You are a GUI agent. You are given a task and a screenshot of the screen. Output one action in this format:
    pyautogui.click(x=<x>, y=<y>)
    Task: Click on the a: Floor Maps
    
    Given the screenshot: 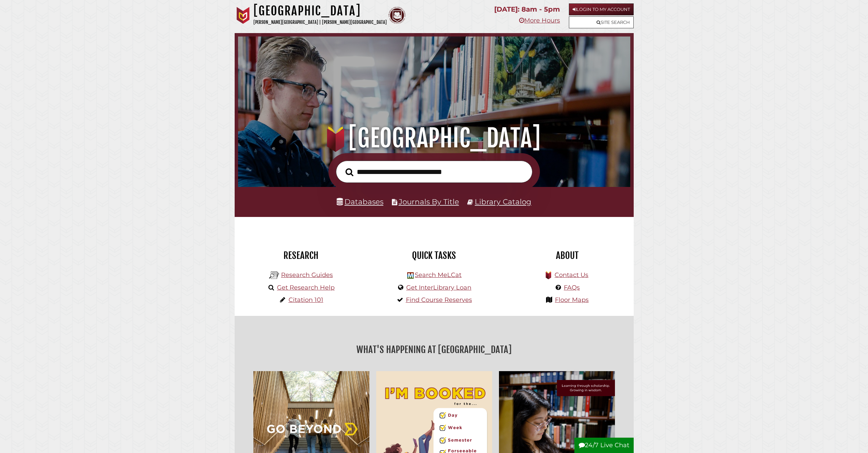 What is the action you would take?
    pyautogui.click(x=572, y=300)
    